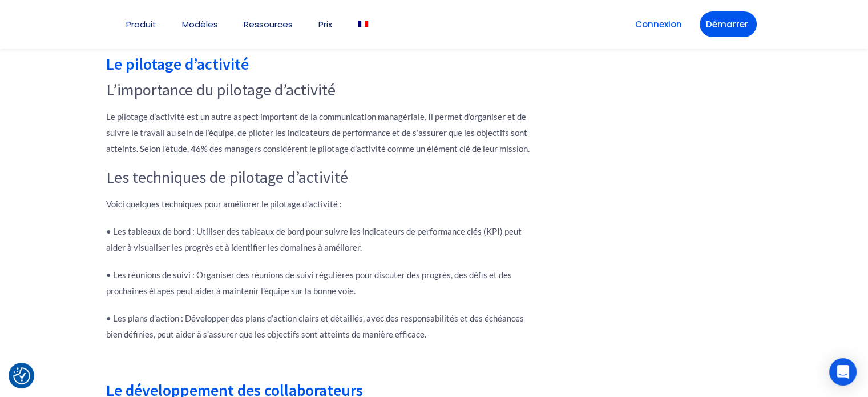 This screenshot has width=868, height=397. I want to click on p: • Les plans d’action : Développer des plans d’action clairs et détaillés, avec des responsabilité..., so click(321, 326).